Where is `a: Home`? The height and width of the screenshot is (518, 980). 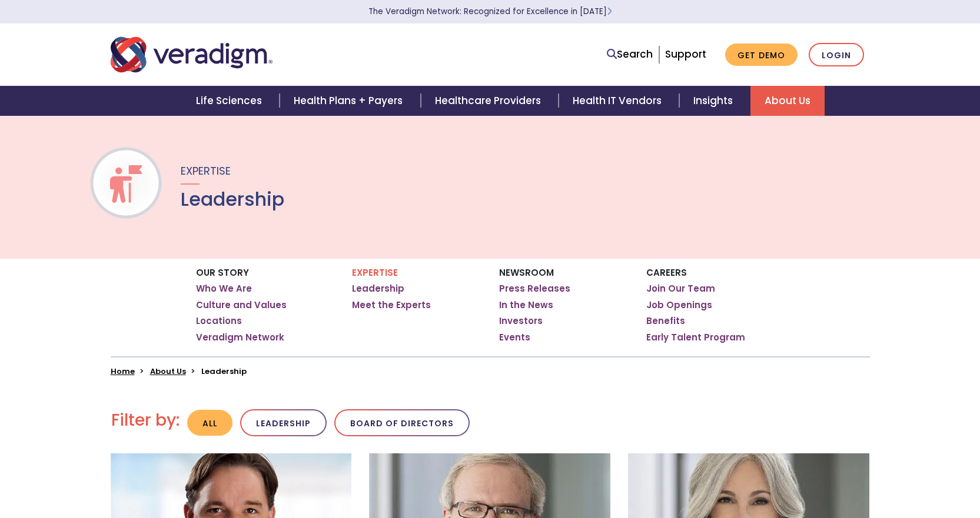 a: Home is located at coordinates (122, 371).